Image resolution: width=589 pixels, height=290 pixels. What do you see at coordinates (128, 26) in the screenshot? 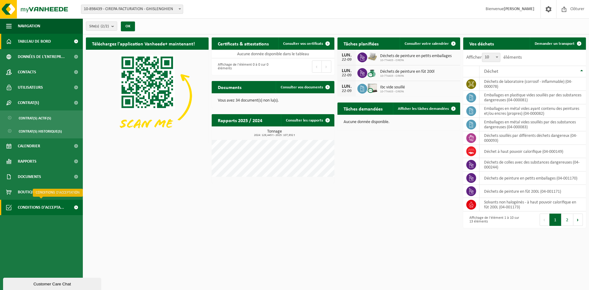
I see `button: OK` at bounding box center [128, 26].